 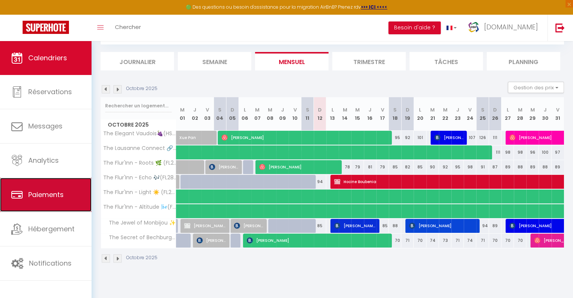 I want to click on div: 90, so click(x=433, y=167).